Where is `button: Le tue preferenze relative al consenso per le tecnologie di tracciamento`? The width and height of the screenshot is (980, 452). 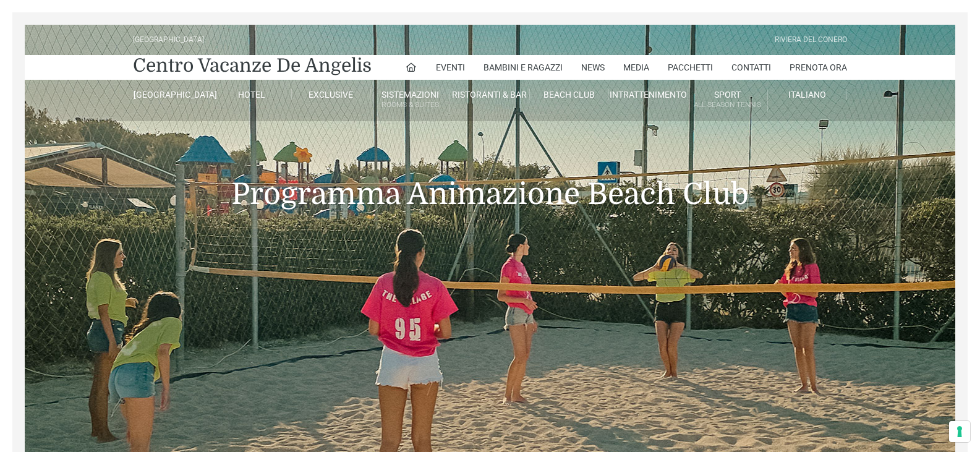
button: Le tue preferenze relative al consenso per le tecnologie di tracciamento is located at coordinates (960, 431).